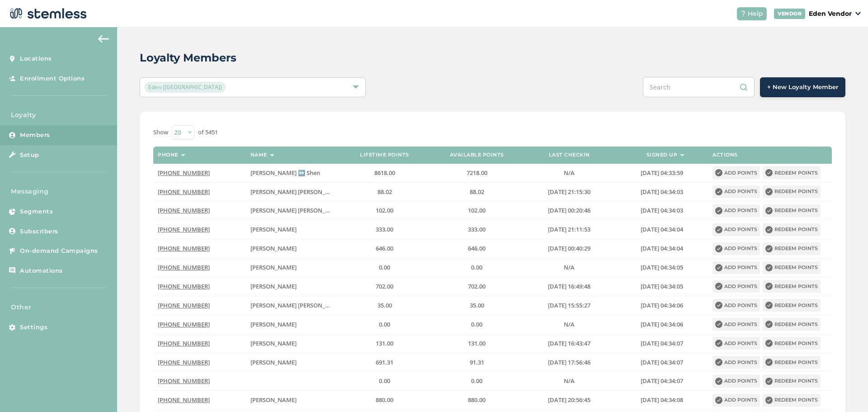  Describe the element at coordinates (36, 212) in the screenshot. I see `span: Segments` at that location.